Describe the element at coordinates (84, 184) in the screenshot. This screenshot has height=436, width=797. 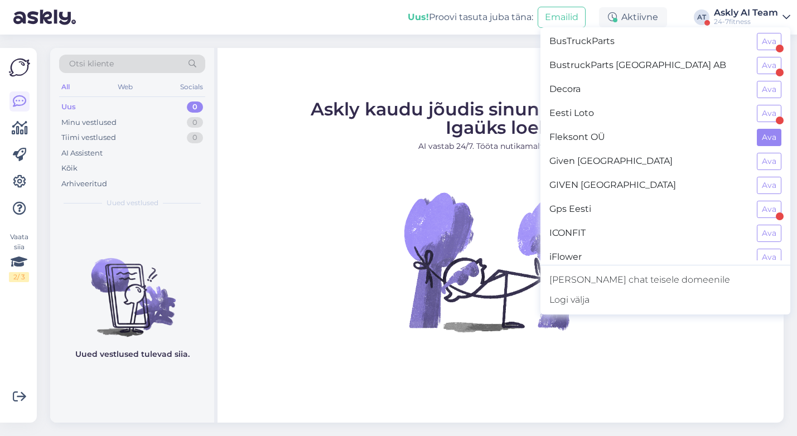
I see `div: Arhiveeritud` at that location.